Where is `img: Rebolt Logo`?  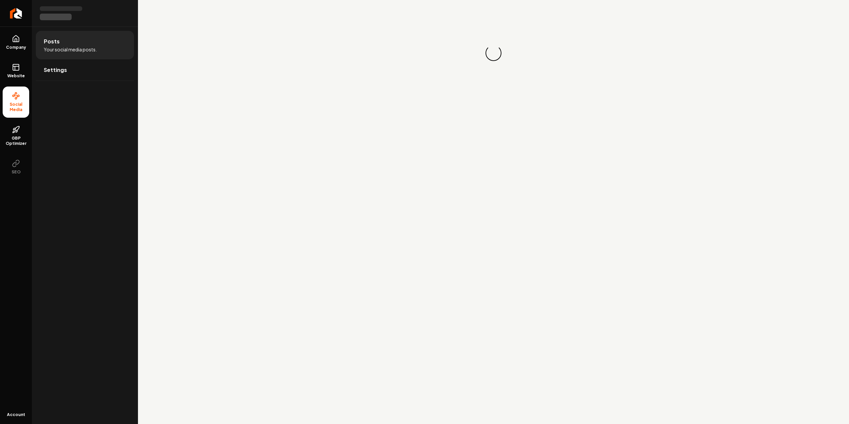
img: Rebolt Logo is located at coordinates (16, 13).